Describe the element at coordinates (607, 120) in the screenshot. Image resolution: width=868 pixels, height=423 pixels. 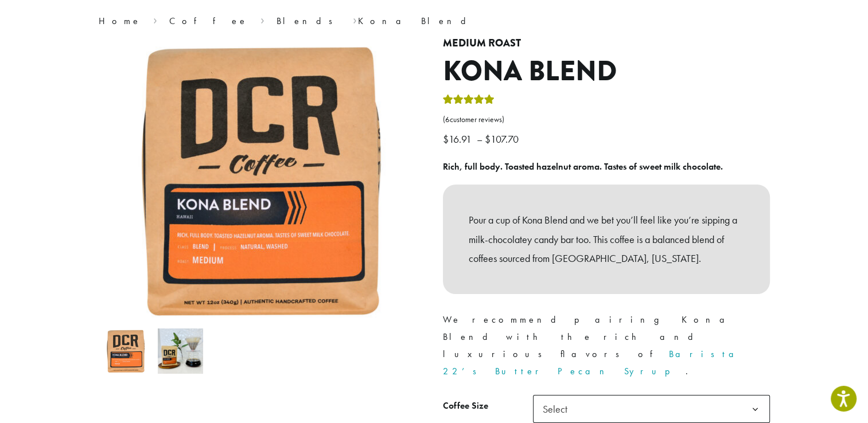
I see `a: (6customer reviews)` at that location.